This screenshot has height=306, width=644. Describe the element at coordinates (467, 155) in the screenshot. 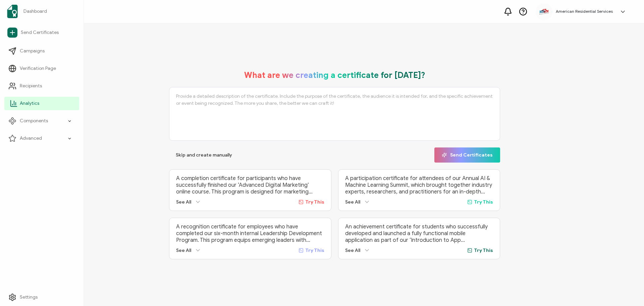

I see `button: Send Certificates` at that location.